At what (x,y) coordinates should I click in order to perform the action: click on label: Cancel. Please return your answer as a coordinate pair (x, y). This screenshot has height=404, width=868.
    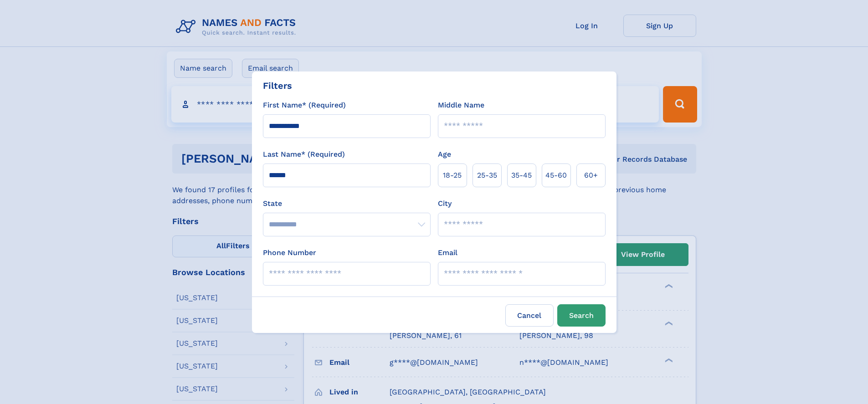
    Looking at the image, I should click on (530, 316).